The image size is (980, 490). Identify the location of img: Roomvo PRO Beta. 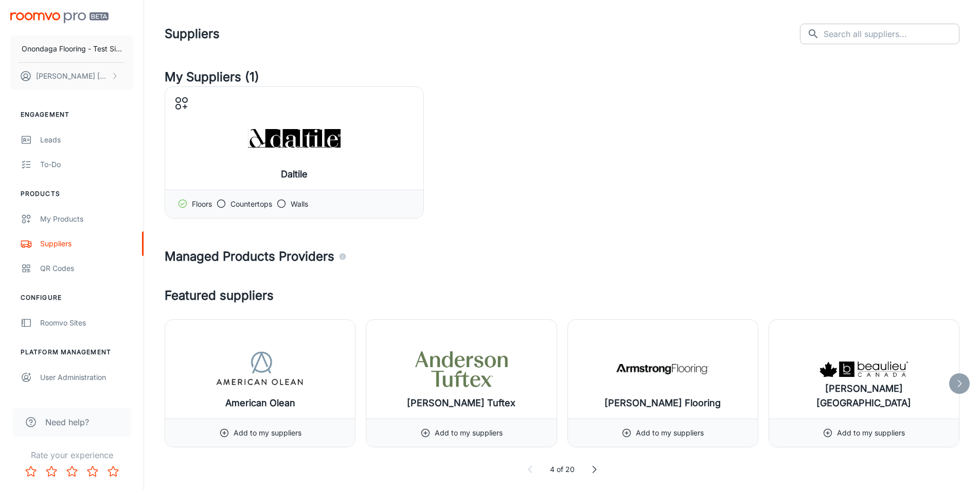
(59, 18).